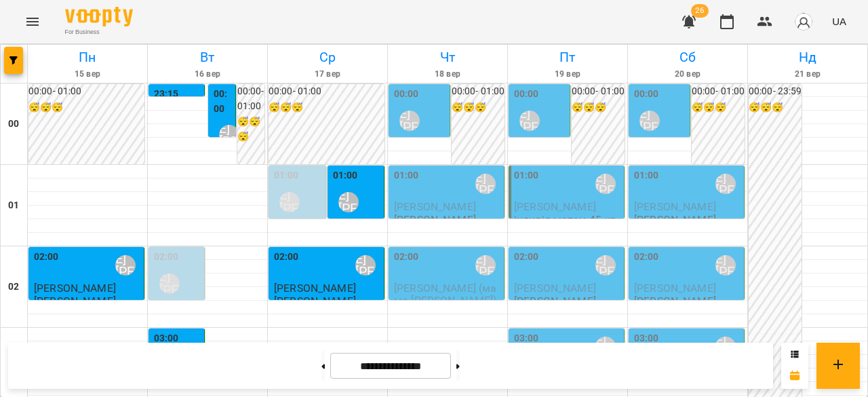 The image size is (868, 397). Describe the element at coordinates (808, 74) in the screenshot. I see `h6: 21 вер` at that location.